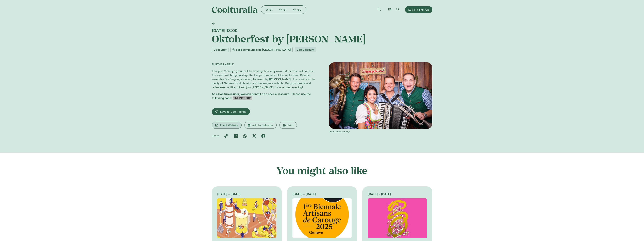 This screenshot has height=241, width=644. What do you see at coordinates (247, 218) in the screenshot?
I see `img: Coolturalia - Oktoberfest Genève` at bounding box center [247, 218].